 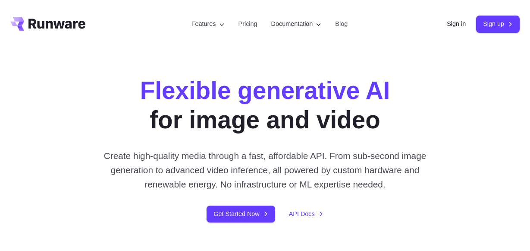 I want to click on a: Pricing, so click(x=248, y=24).